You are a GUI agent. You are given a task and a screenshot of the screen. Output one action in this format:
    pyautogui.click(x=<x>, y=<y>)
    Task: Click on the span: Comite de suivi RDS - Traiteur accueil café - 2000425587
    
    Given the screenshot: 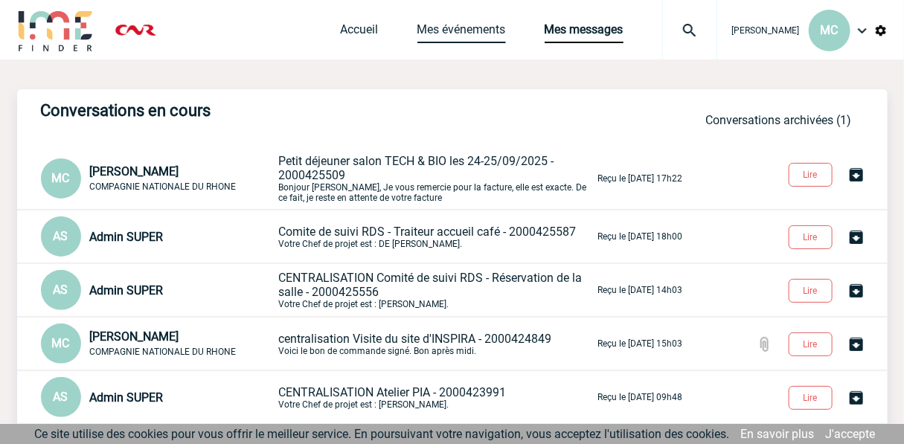 What is the action you would take?
    pyautogui.click(x=428, y=231)
    